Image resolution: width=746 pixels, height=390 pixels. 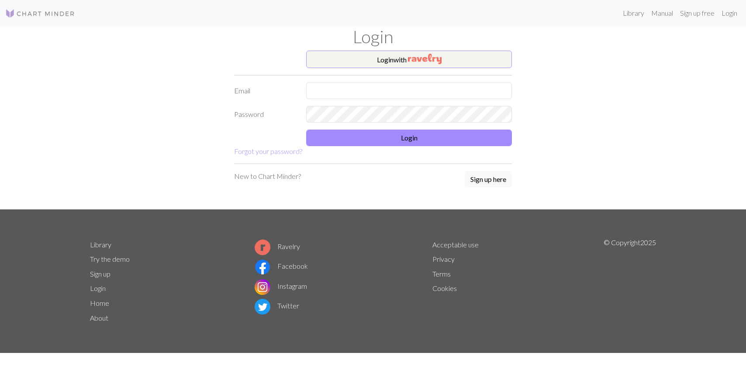 What do you see at coordinates (263, 267) in the screenshot?
I see `img: Facebook logo` at bounding box center [263, 267].